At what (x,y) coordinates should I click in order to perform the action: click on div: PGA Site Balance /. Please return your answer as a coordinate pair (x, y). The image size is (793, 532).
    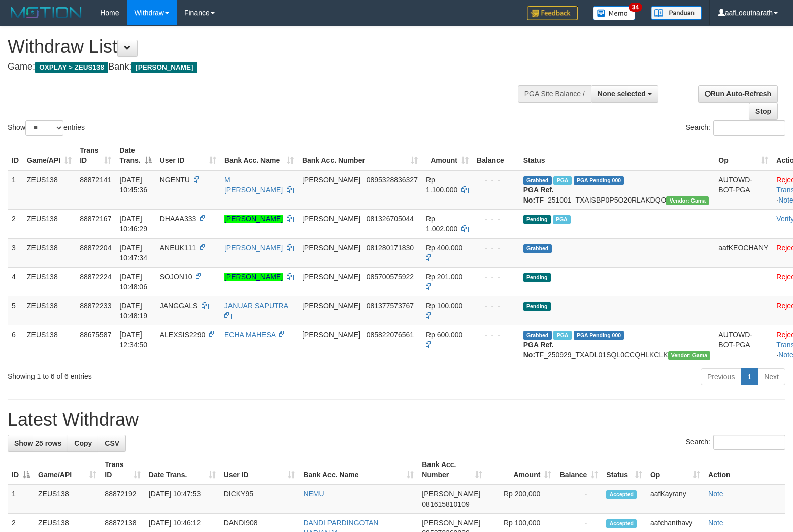
    Looking at the image, I should click on (554, 94).